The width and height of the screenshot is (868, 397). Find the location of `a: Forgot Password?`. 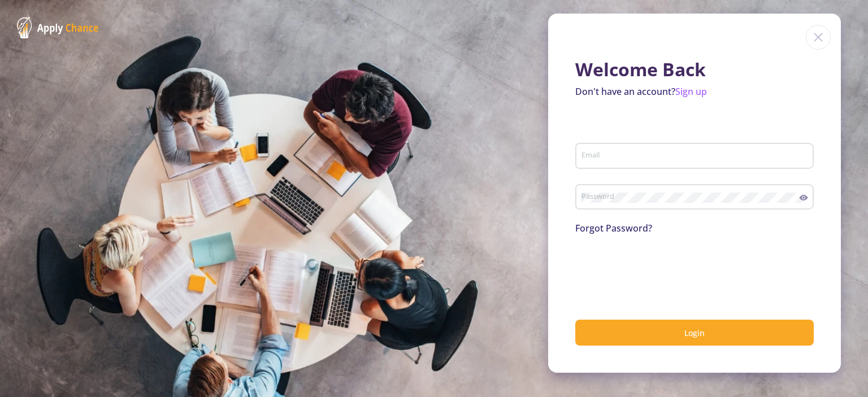

a: Forgot Password? is located at coordinates (614, 229).